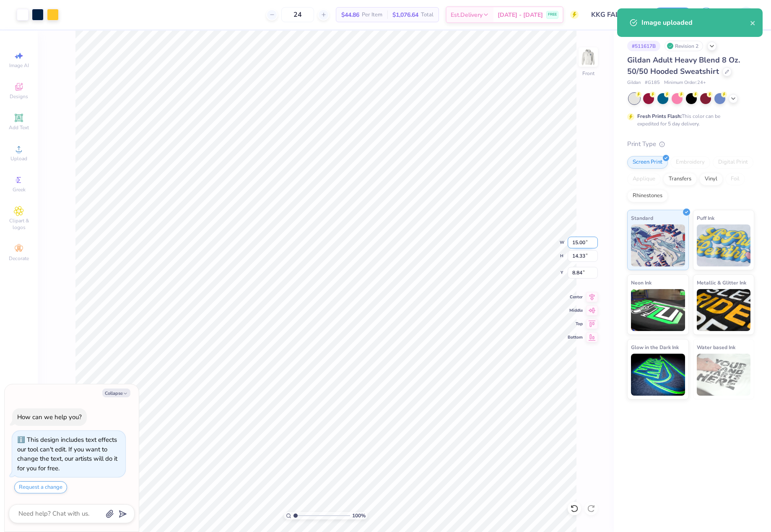 The height and width of the screenshot is (532, 771). Describe the element at coordinates (19, 128) in the screenshot. I see `span: Add Text` at that location.